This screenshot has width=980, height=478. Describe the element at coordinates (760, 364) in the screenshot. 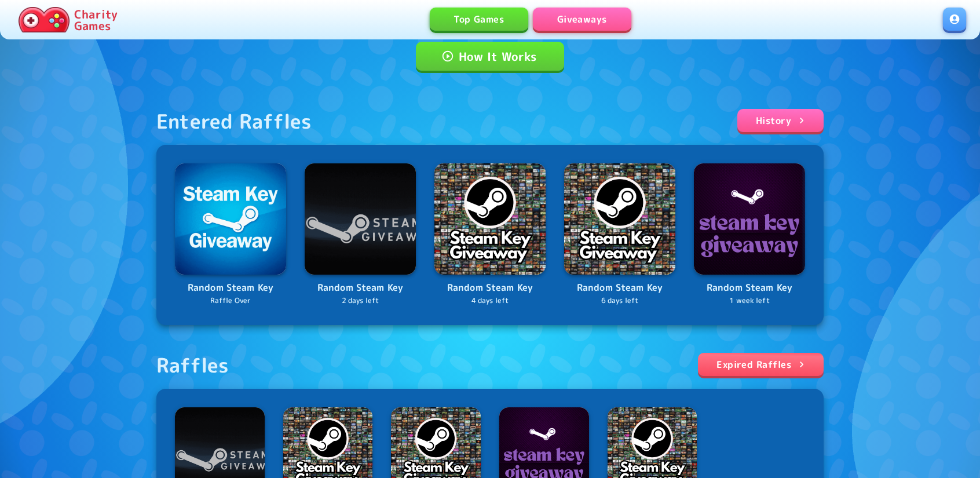

I see `a: Expired Raffles` at that location.